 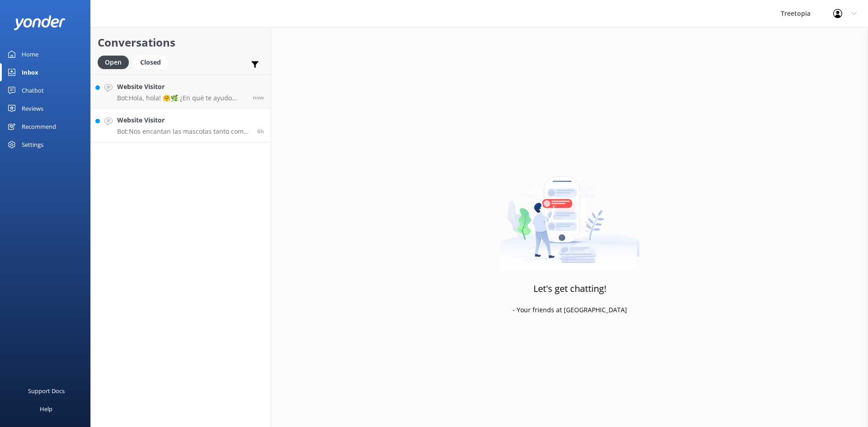 I want to click on a: Closed, so click(x=153, y=62).